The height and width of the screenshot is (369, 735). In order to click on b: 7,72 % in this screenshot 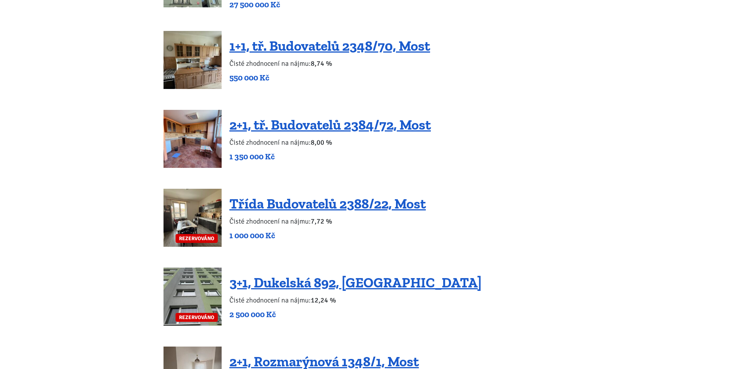, I will do `click(321, 221)`.